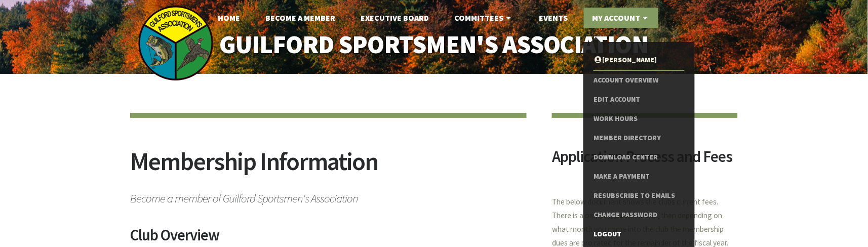  I want to click on a: Home, so click(229, 18).